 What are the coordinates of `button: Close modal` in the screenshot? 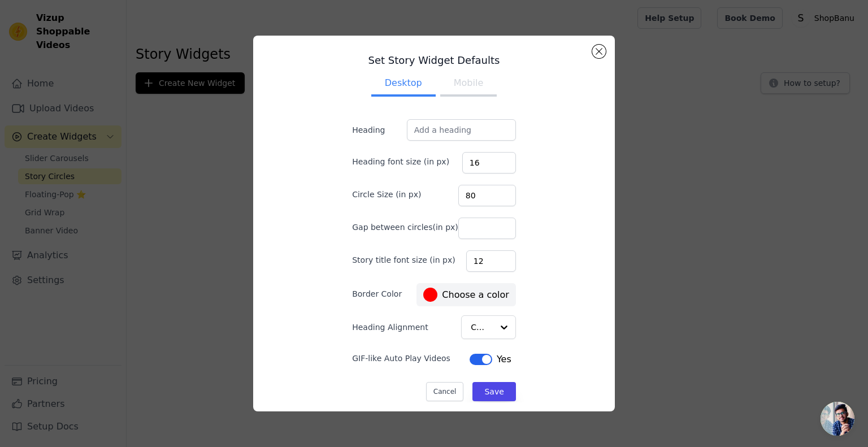 It's located at (599, 51).